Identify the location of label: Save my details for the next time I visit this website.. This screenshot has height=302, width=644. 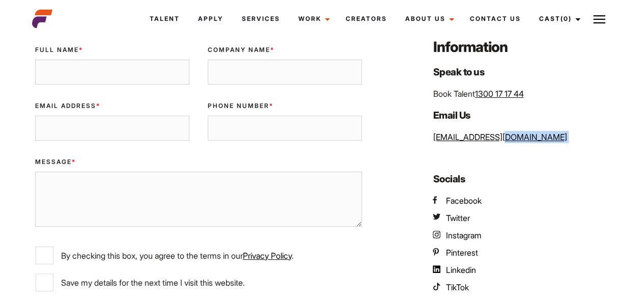
(199, 282).